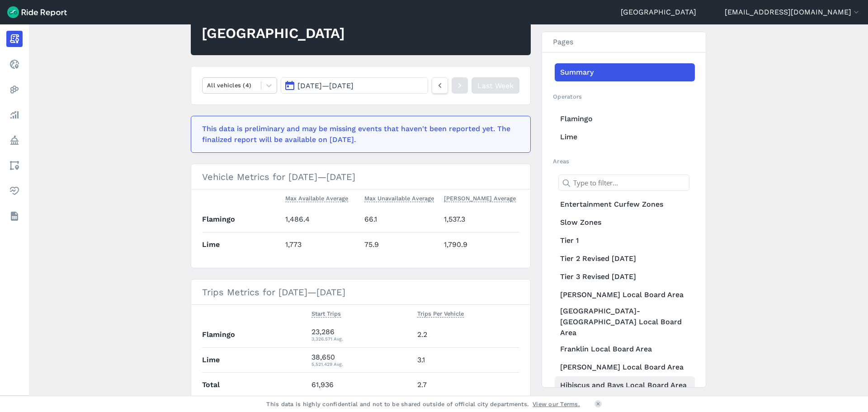 Image resolution: width=868 pixels, height=412 pixels. What do you see at coordinates (15, 115) in the screenshot?
I see `a: Analyze` at bounding box center [15, 115].